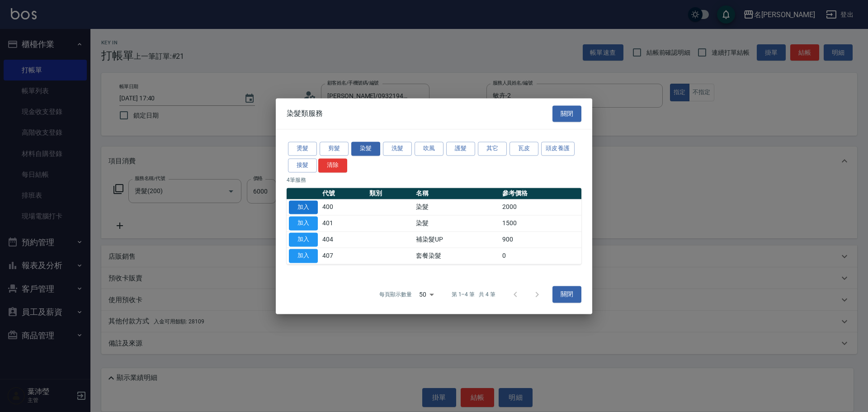 The height and width of the screenshot is (412, 868). I want to click on td: 400, so click(344, 207).